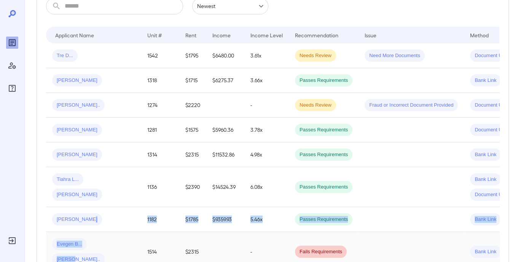 Image resolution: width=518 pixels, height=262 pixels. What do you see at coordinates (371, 35) in the screenshot?
I see `div: Issue` at bounding box center [371, 35].